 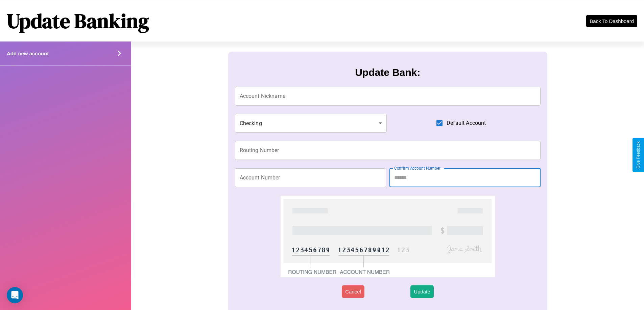 What do you see at coordinates (418, 168) in the screenshot?
I see `label: Confirm Account Number` at bounding box center [418, 168].